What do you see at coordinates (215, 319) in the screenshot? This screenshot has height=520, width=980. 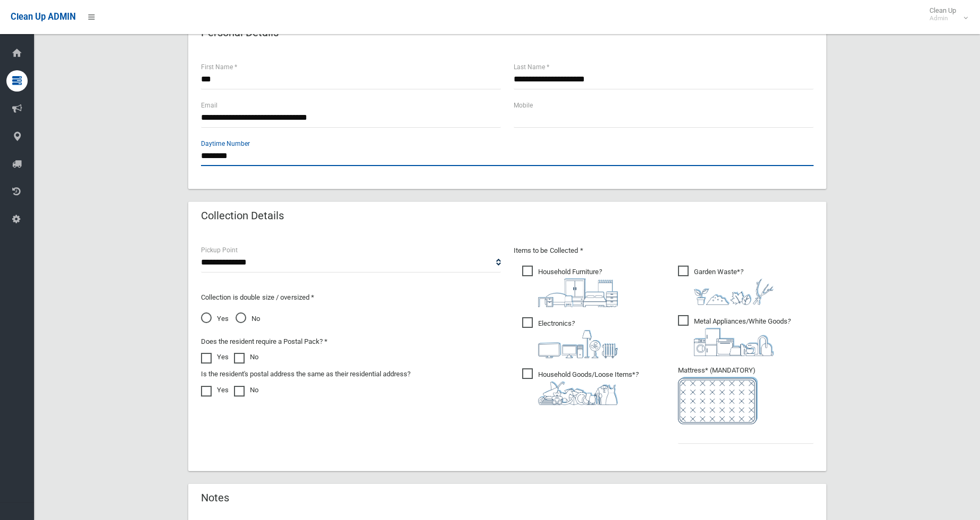 I see `span: Yes` at bounding box center [215, 319].